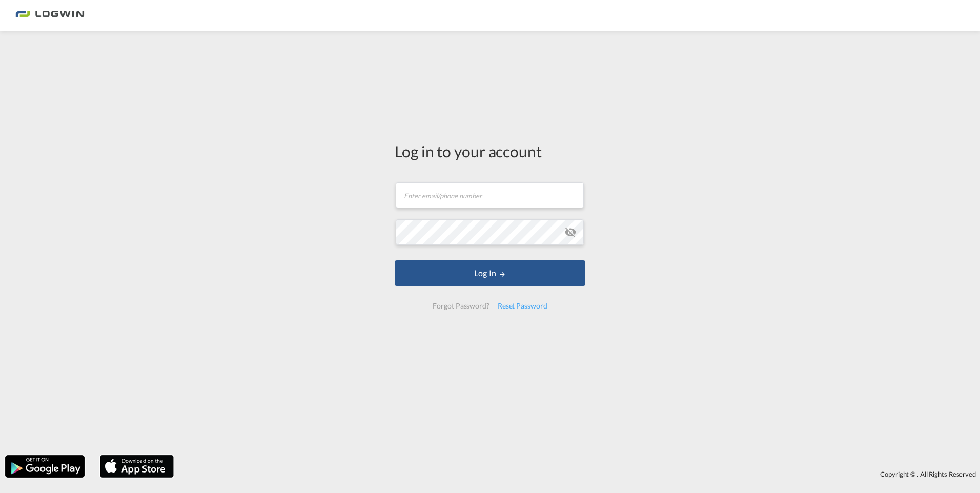 The width and height of the screenshot is (980, 493). I want to click on md-icon: icon-eye-off, so click(571, 232).